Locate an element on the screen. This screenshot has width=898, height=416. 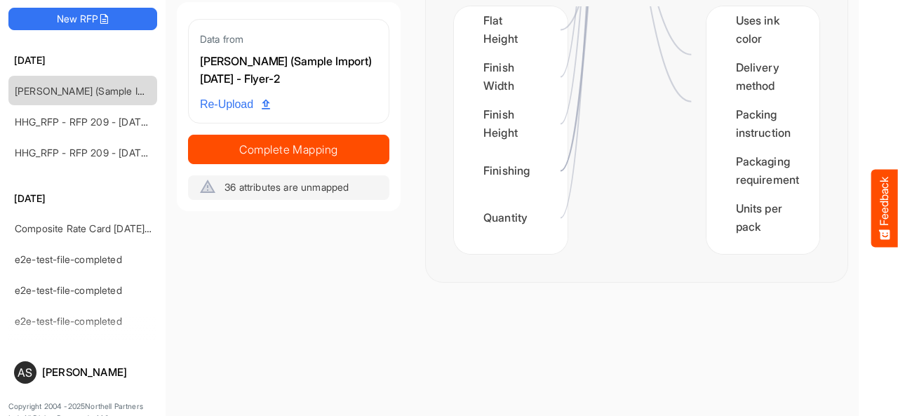
button: Feedback is located at coordinates (885, 208).